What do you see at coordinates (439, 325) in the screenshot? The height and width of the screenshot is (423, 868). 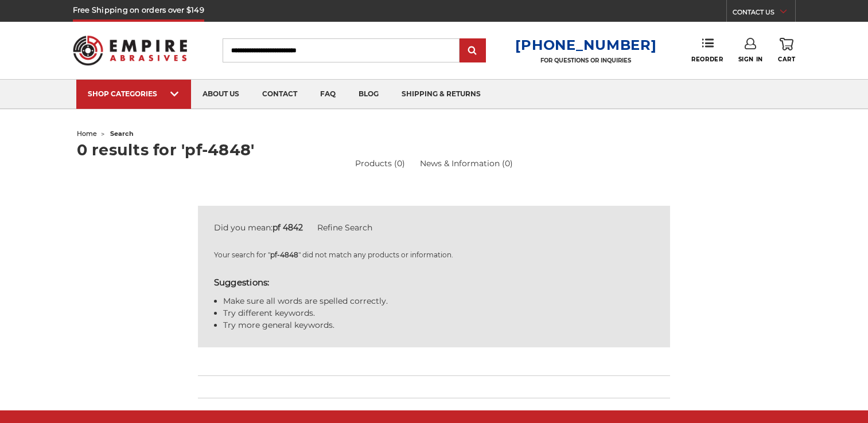 I see `li: Try more general keywords.` at bounding box center [439, 325].